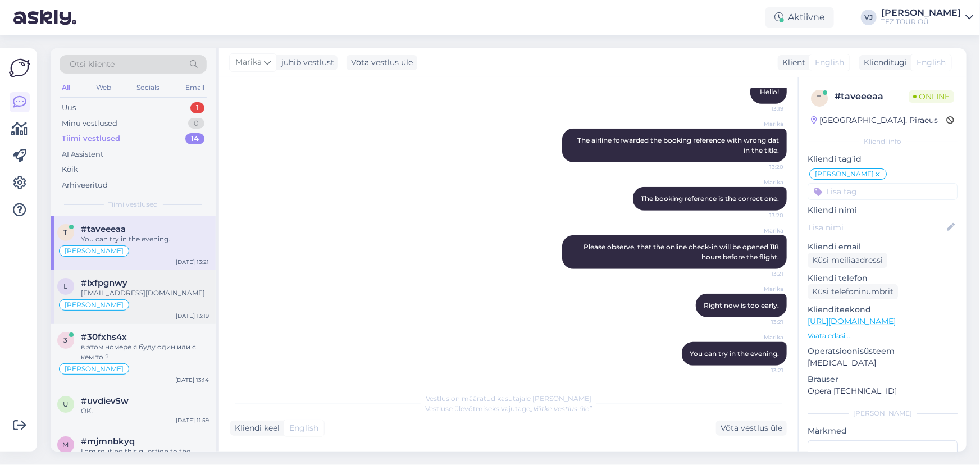 This screenshot has height=465, width=980. What do you see at coordinates (931, 96) in the screenshot?
I see `span: Online` at bounding box center [931, 96].